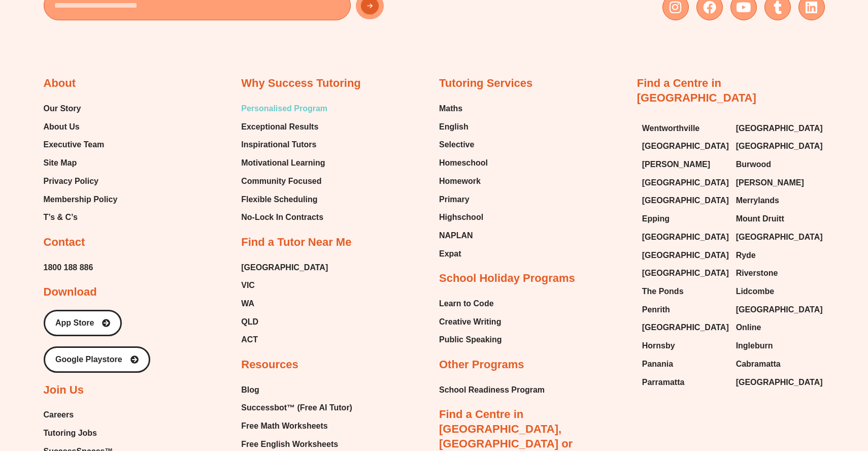 This screenshot has width=868, height=451. Describe the element at coordinates (460, 181) in the screenshot. I see `span: Homework` at that location.